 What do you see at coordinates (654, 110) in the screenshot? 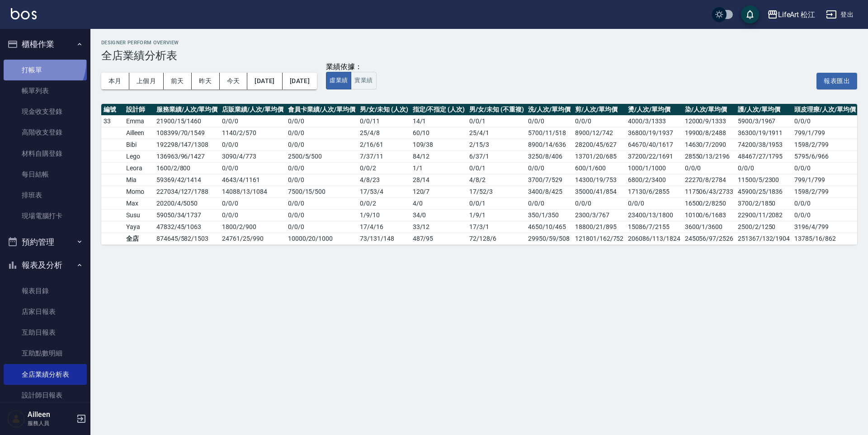
I see `th: 燙/人次/單均價` at bounding box center [654, 110].